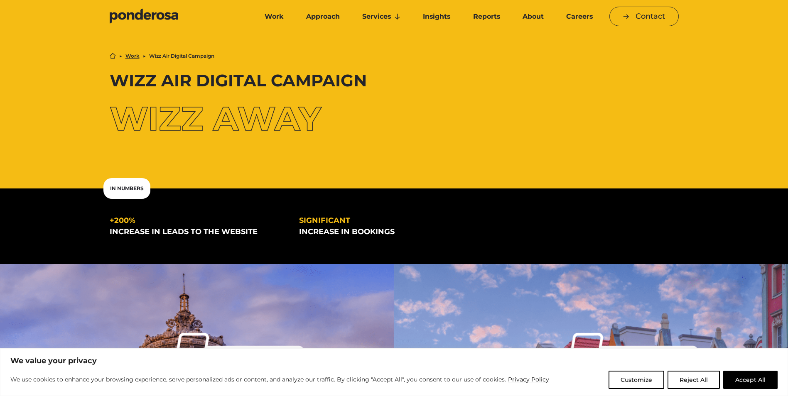 This screenshot has width=788, height=396. What do you see at coordinates (127, 189) in the screenshot?
I see `div: In Numbers` at bounding box center [127, 189].